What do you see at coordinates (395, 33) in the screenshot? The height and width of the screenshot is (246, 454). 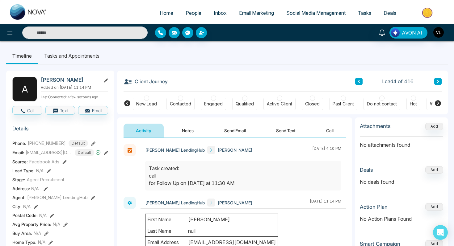 I see `img: Lead Flow` at bounding box center [395, 33].